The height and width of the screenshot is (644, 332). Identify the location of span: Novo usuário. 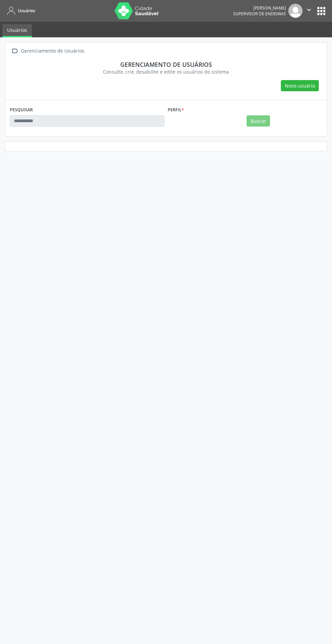
(300, 86).